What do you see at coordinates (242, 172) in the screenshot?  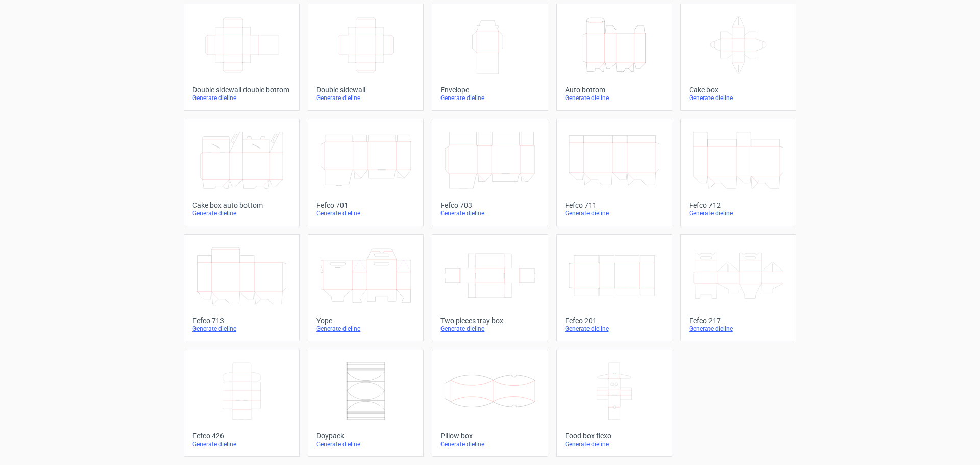 I see `a: Cake box auto bottomGenerate dieline` at bounding box center [242, 172].